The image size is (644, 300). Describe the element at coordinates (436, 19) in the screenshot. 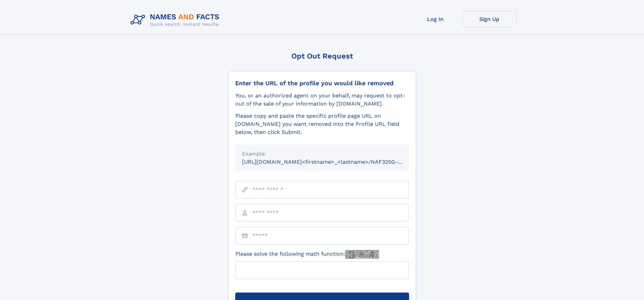

I see `a: Log In` at that location.